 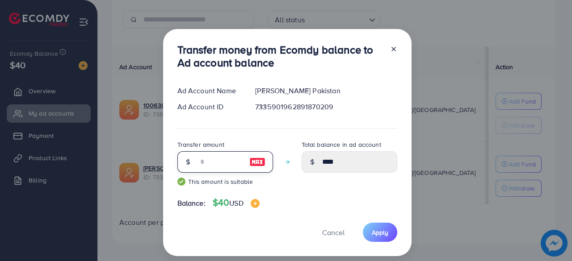 What do you see at coordinates (225, 182) in the screenshot?
I see `small: This amount is suitable` at bounding box center [225, 182].